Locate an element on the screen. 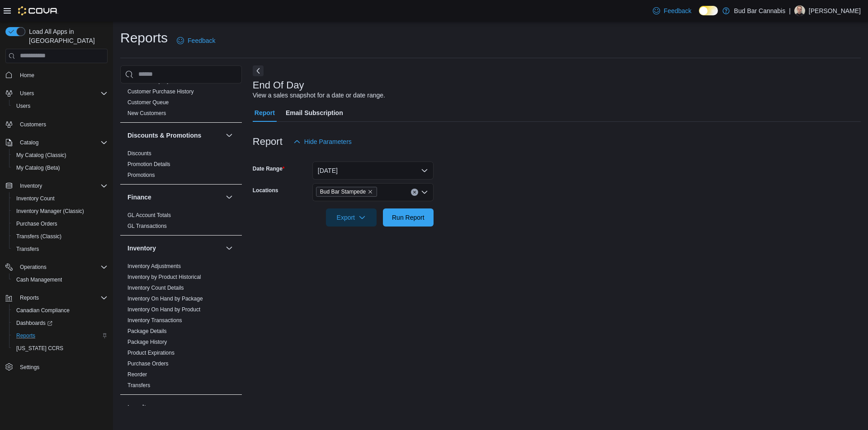 This screenshot has width=868, height=430. span: Inventory On Hand by Product is located at coordinates (163, 310).